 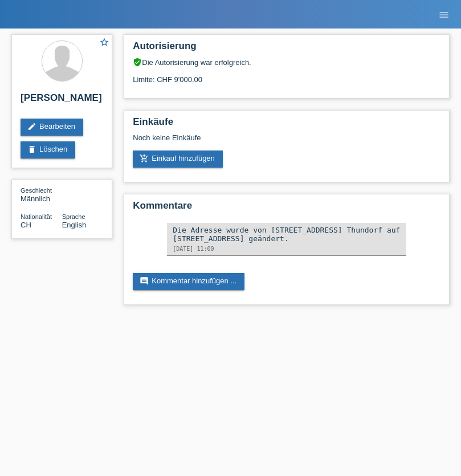 I want to click on a: commentKommentar hinzufügen ..., so click(x=188, y=282).